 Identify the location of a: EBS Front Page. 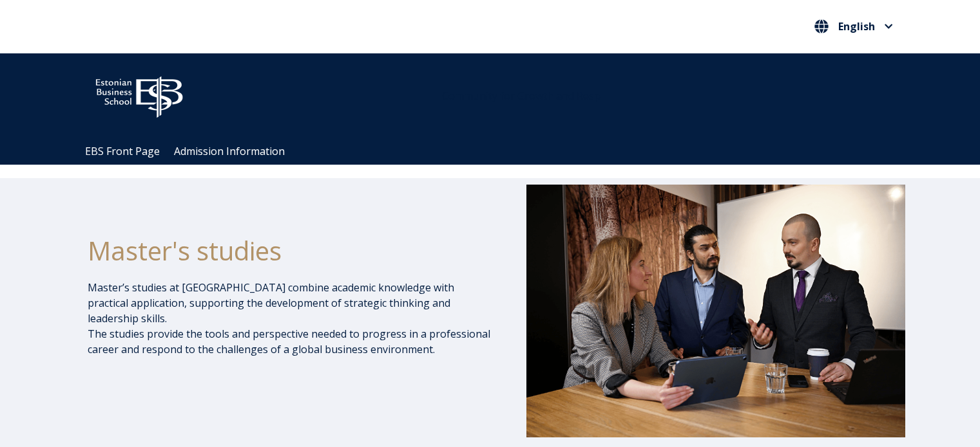
(122, 152).